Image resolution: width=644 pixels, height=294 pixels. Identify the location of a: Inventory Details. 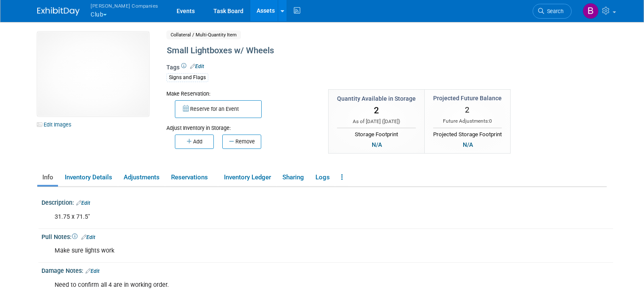
(88, 177).